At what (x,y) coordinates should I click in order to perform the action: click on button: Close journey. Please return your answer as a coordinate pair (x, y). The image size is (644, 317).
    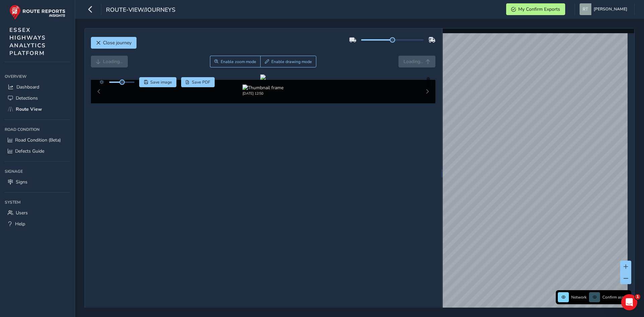
    Looking at the image, I should click on (114, 43).